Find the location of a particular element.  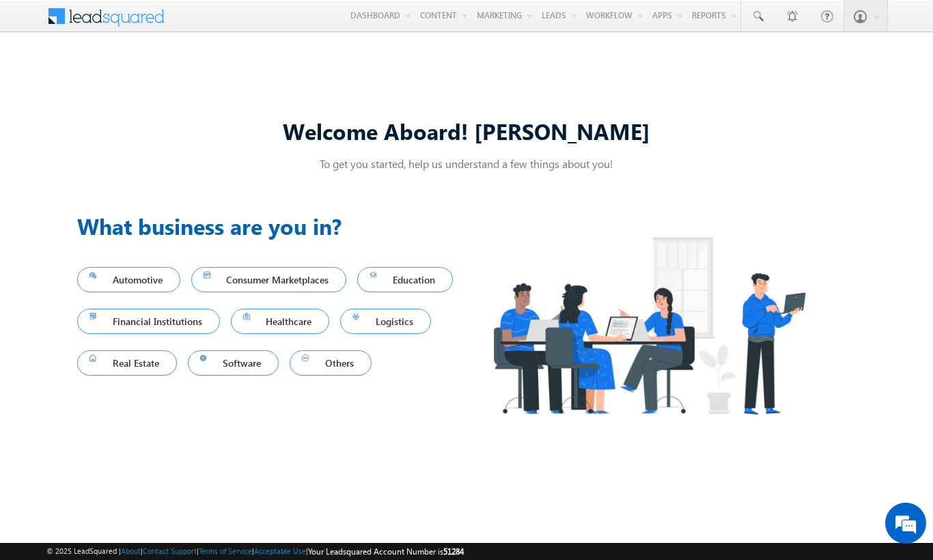

span: Logistics is located at coordinates (385, 320).